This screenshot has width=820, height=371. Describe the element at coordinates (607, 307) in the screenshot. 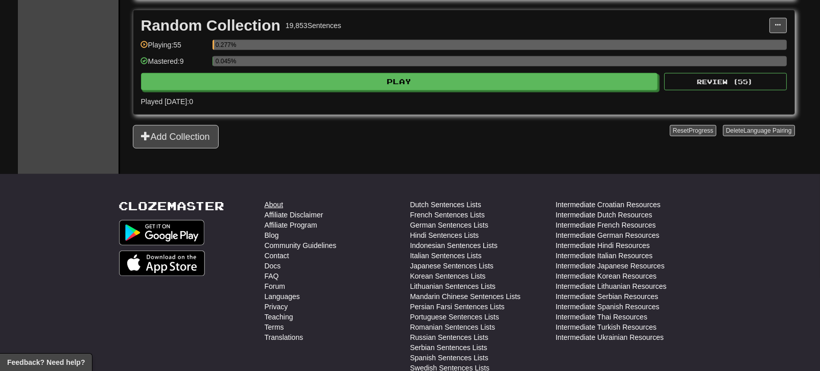

I see `a: Intermediate Spanish Resources` at that location.